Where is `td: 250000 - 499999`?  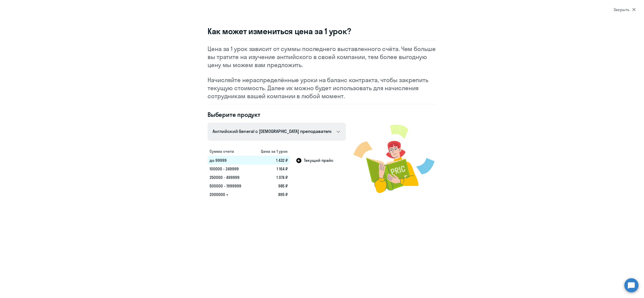
td: 250000 - 499999 is located at coordinates (229, 177).